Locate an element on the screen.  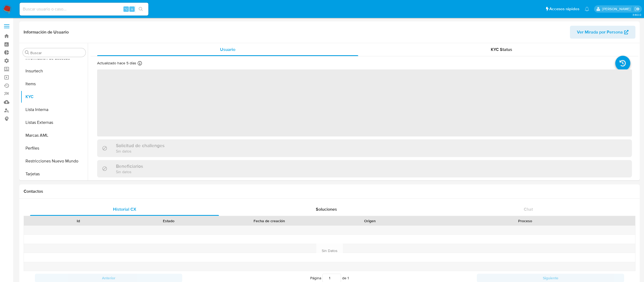
span: KYC Status is located at coordinates (501, 49).